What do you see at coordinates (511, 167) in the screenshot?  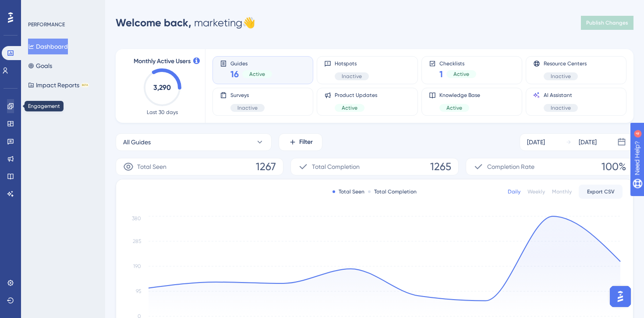 I see `span: Completion Rate` at bounding box center [511, 167].